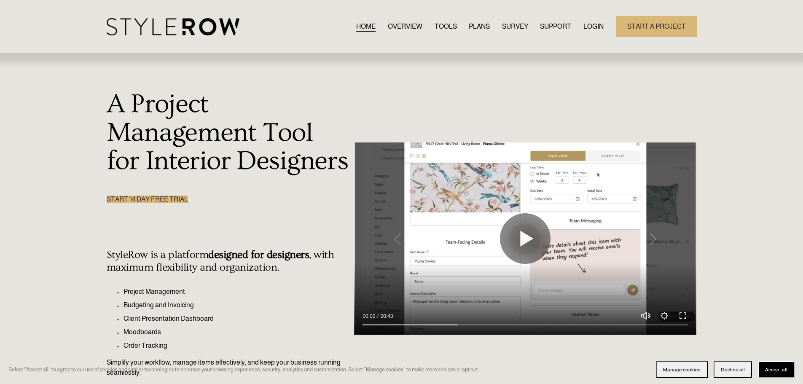 This screenshot has width=803, height=384. Describe the element at coordinates (405, 26) in the screenshot. I see `a: OVERVIEW` at that location.